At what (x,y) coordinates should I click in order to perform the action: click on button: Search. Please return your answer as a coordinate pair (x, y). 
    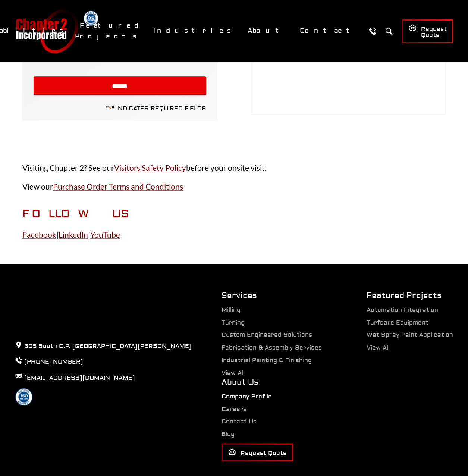
    Looking at the image, I should click on (388, 31).